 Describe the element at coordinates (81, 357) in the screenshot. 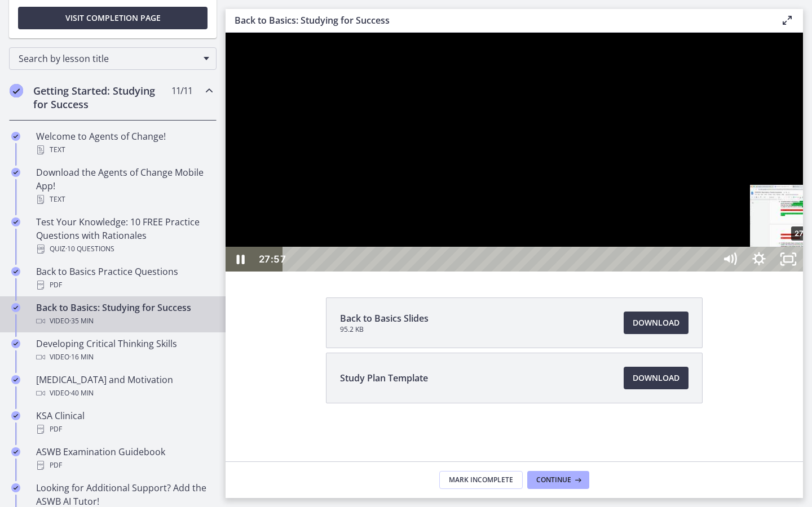

I see `span: · 16 min` at that location.